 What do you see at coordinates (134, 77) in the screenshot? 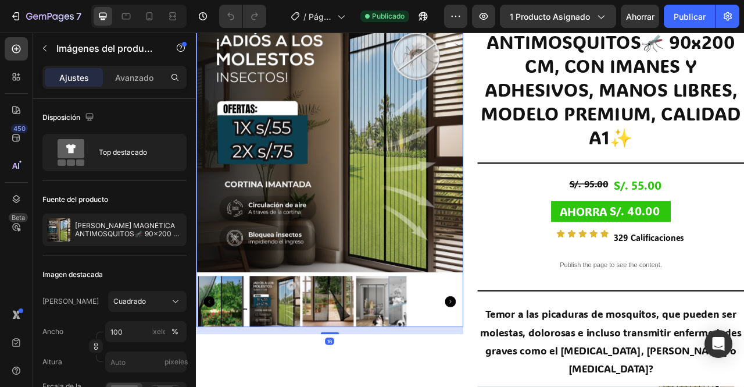
I see `font: Avanzado` at bounding box center [134, 77].